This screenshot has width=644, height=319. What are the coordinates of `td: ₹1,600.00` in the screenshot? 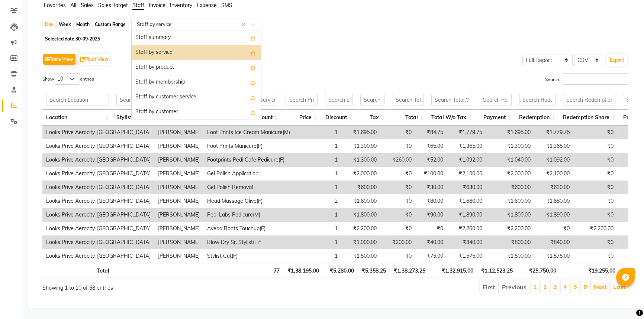 It's located at (361, 201).